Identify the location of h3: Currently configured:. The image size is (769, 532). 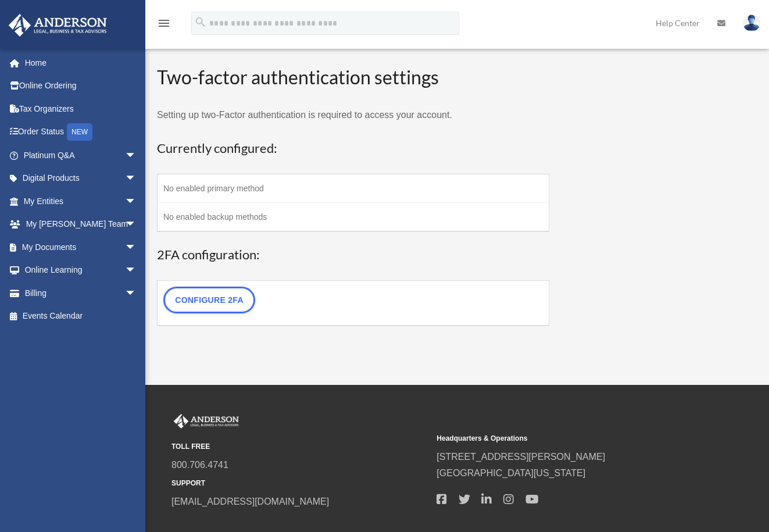
(353, 148).